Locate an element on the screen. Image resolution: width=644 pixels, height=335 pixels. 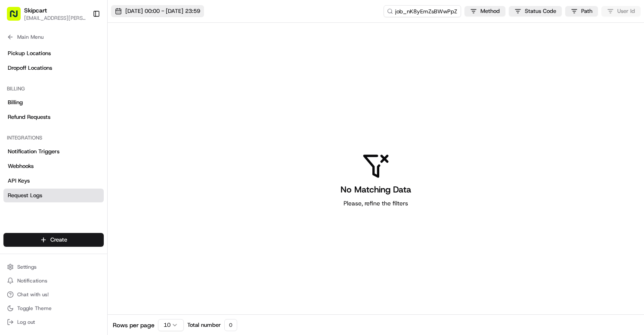
a: 💻API Documentation is located at coordinates (105, 129).